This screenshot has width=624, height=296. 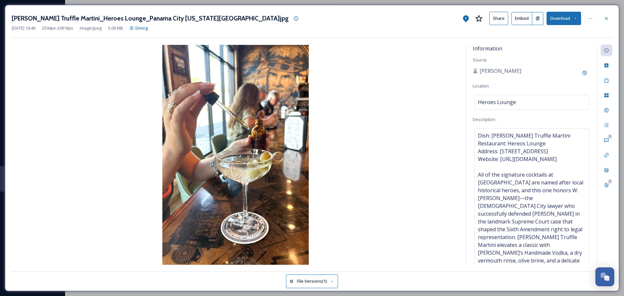 I want to click on span: Heroes Lounge, so click(x=497, y=102).